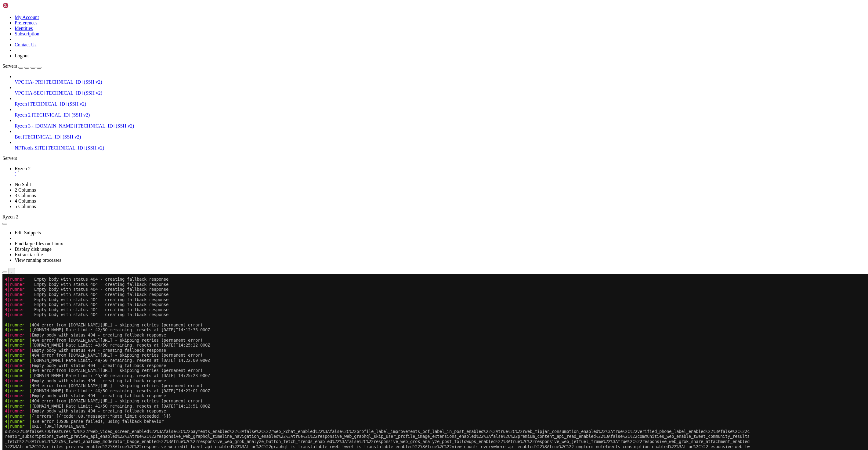 The width and height of the screenshot is (868, 450). What do you see at coordinates (45, 406) in the screenshot?
I see `div: (14, 67)` at bounding box center [45, 406].